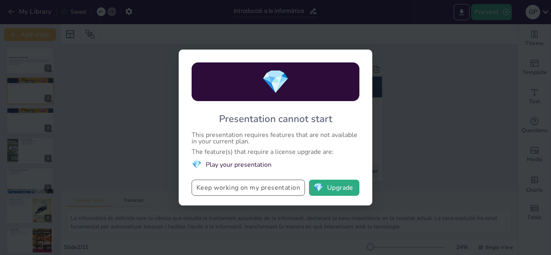  Describe the element at coordinates (275, 165) in the screenshot. I see `li: Play your presentation` at that location.